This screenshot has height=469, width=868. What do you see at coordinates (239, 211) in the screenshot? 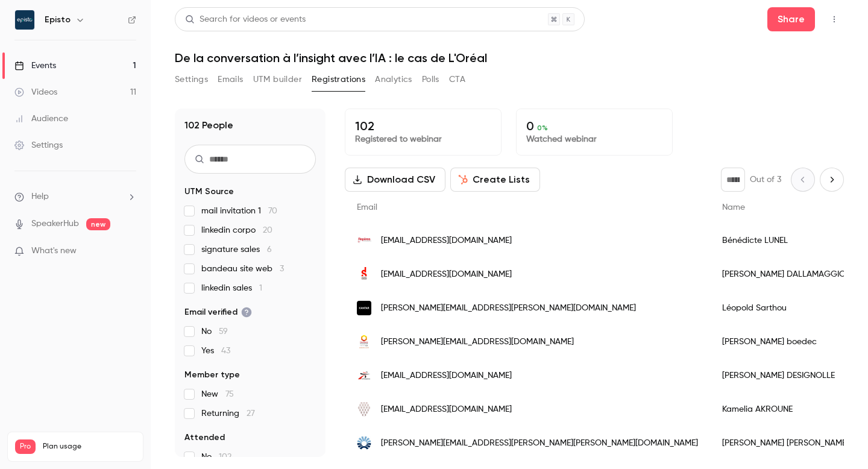
I see `span: mail invitation 1` at bounding box center [239, 211].